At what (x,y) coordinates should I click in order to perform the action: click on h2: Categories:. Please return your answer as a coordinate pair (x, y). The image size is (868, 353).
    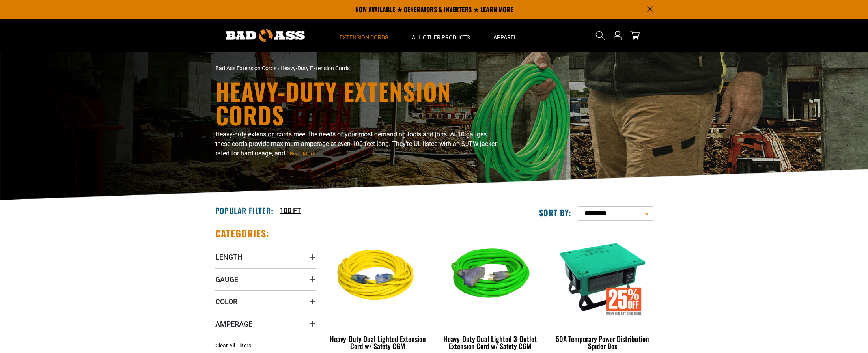
    Looking at the image, I should click on (242, 233).